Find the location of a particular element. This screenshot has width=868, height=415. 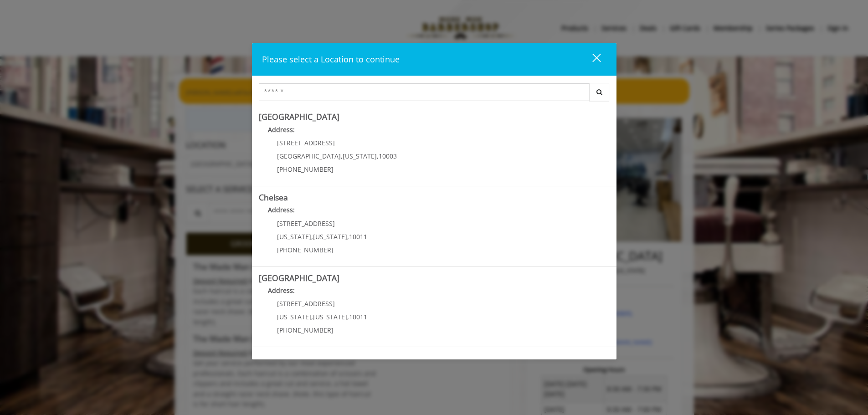

b: Chelsea is located at coordinates (273, 197).